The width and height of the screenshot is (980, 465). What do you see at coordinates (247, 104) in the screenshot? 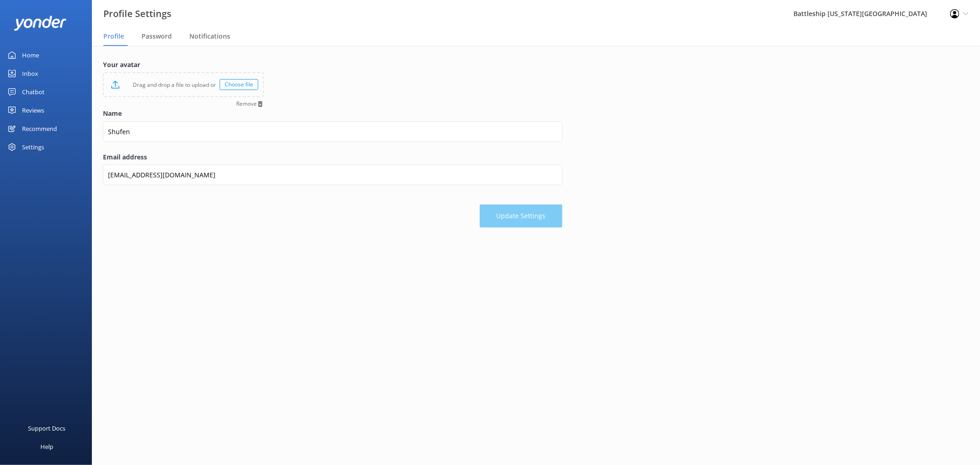
I see `span: Remove` at bounding box center [247, 104].